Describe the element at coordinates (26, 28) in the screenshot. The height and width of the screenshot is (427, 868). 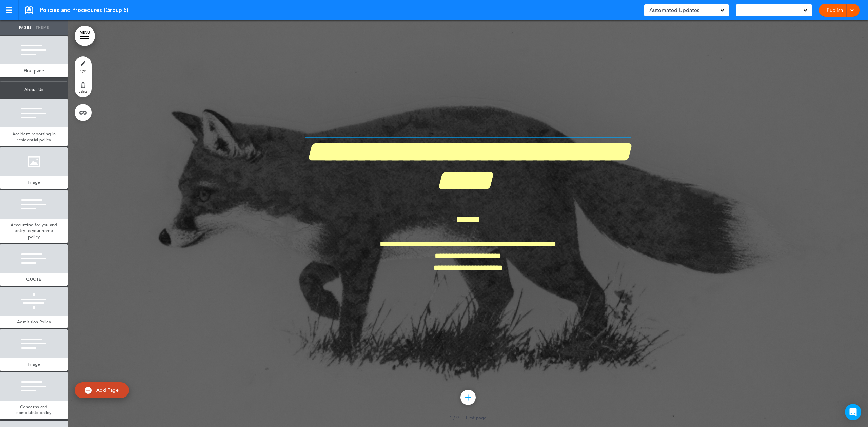
I see `a: Pages` at that location.